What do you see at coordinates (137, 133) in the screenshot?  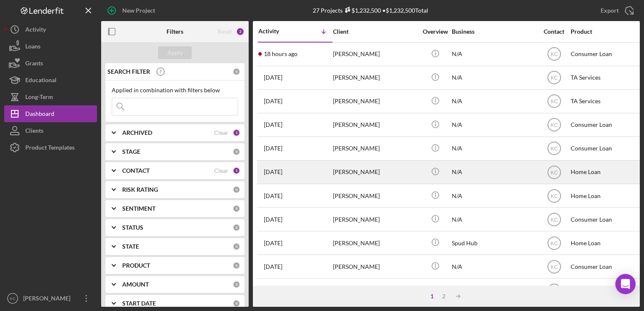 I see `b: ARCHIVED` at bounding box center [137, 133].